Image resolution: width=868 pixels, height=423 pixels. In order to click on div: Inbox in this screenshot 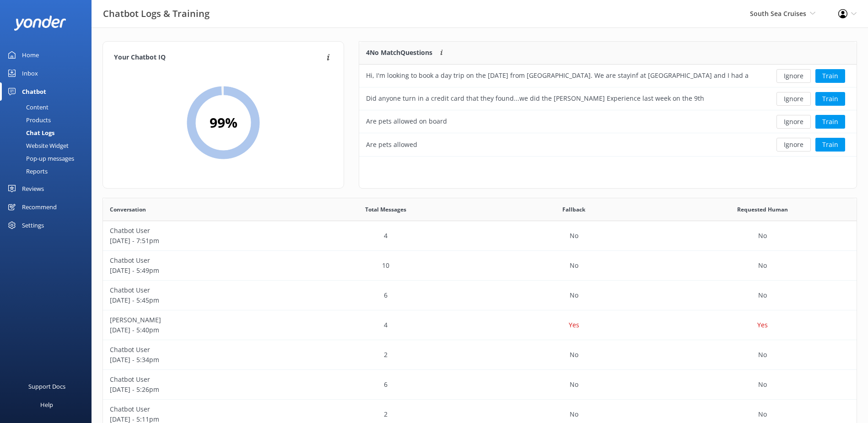, I will do `click(30, 73)`.